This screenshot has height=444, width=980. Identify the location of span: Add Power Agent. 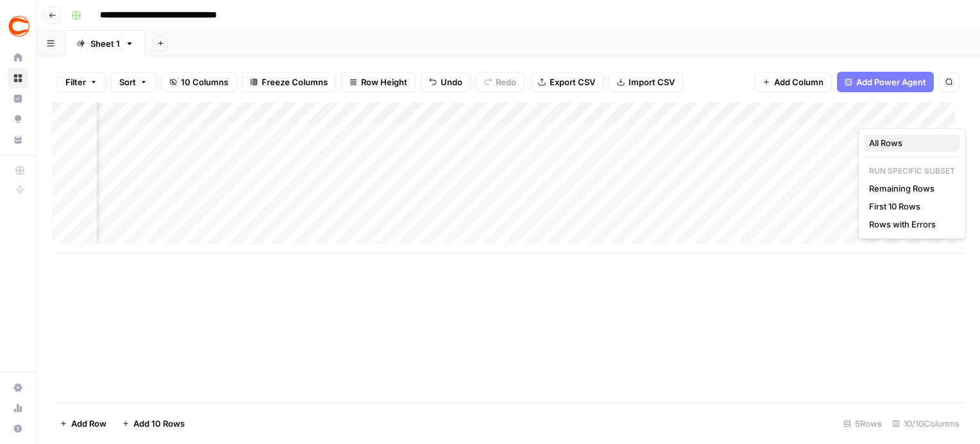
(891, 82).